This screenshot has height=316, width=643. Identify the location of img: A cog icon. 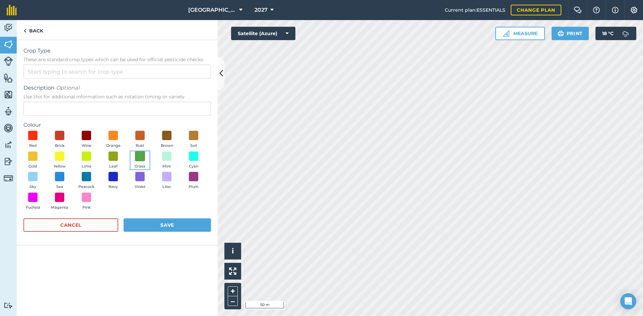
(634, 10).